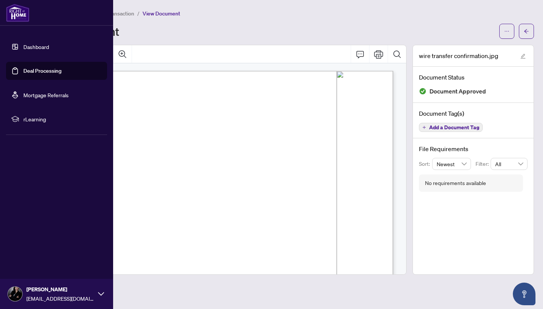  Describe the element at coordinates (456, 183) in the screenshot. I see `div: No requirements available` at that location.